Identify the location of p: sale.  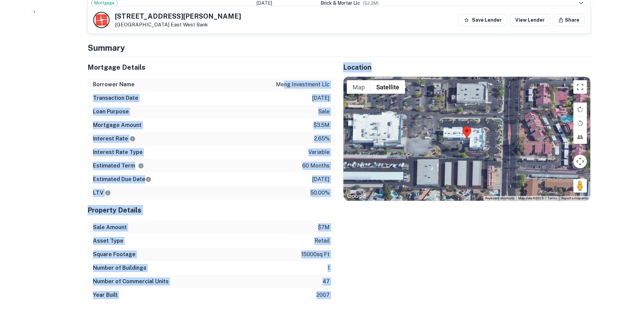
(324, 111).